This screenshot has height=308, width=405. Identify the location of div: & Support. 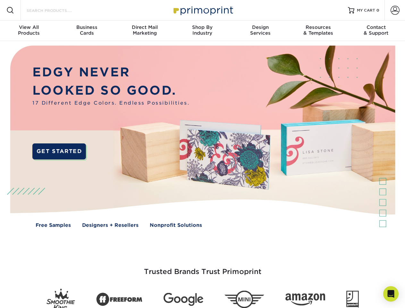
(376, 30).